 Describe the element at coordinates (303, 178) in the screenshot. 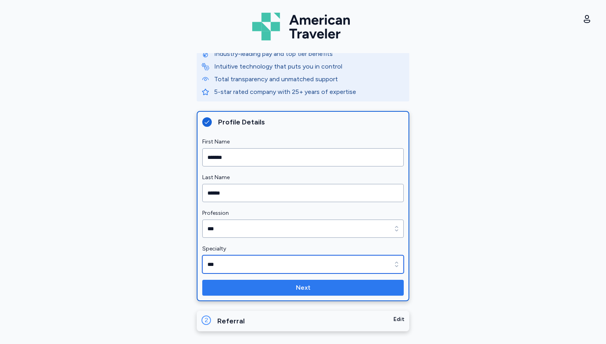

I see `label: Last Name` at that location.